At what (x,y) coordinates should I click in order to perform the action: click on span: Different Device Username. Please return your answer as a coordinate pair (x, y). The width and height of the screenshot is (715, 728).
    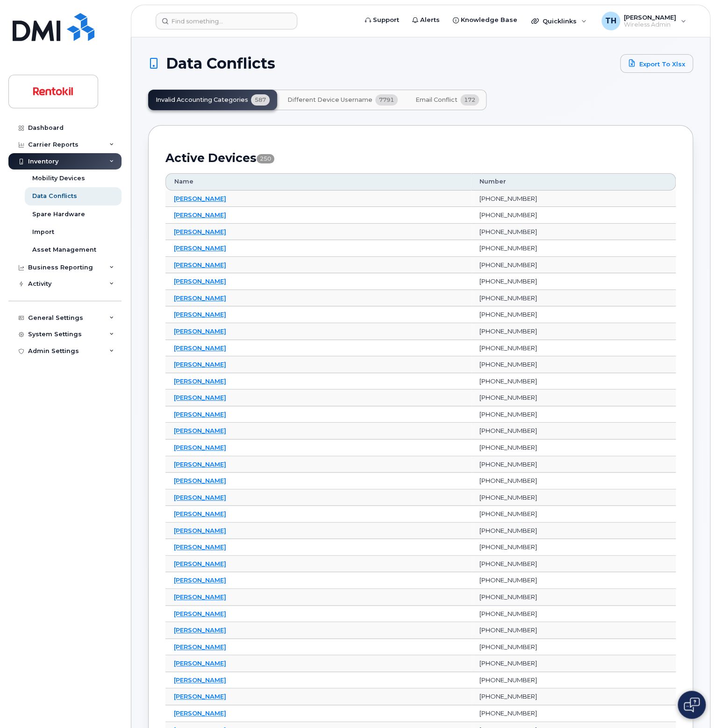
    Looking at the image, I should click on (330, 100).